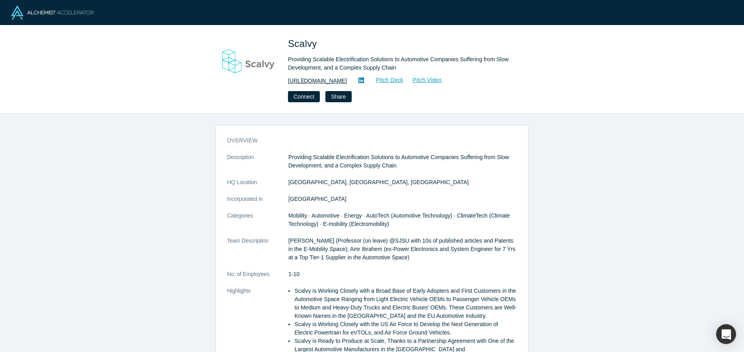  I want to click on li: Scalvy is Working Closely with the US Air Force to Develop the Next Generation of Electric Powert..., so click(405, 329).